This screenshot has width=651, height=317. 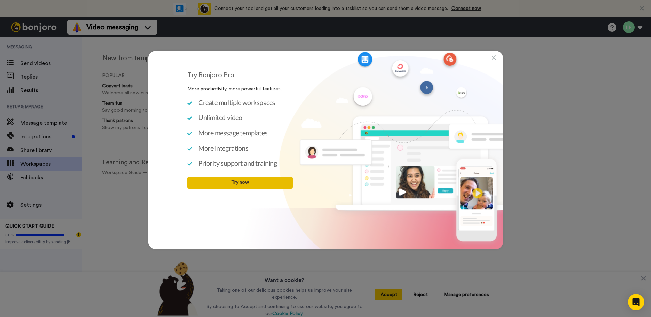 I want to click on span: More integrations, so click(x=223, y=148).